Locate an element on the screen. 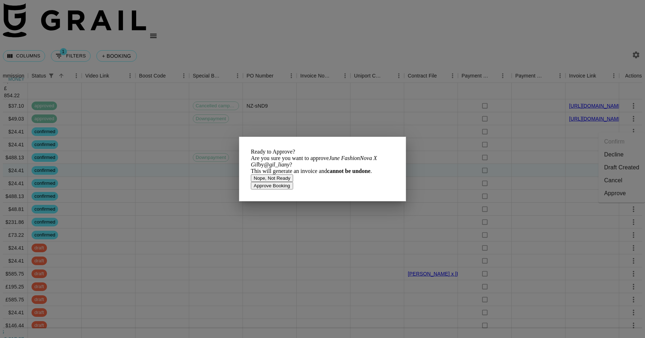 This screenshot has width=645, height=338. button: Approve Booking is located at coordinates (272, 185).